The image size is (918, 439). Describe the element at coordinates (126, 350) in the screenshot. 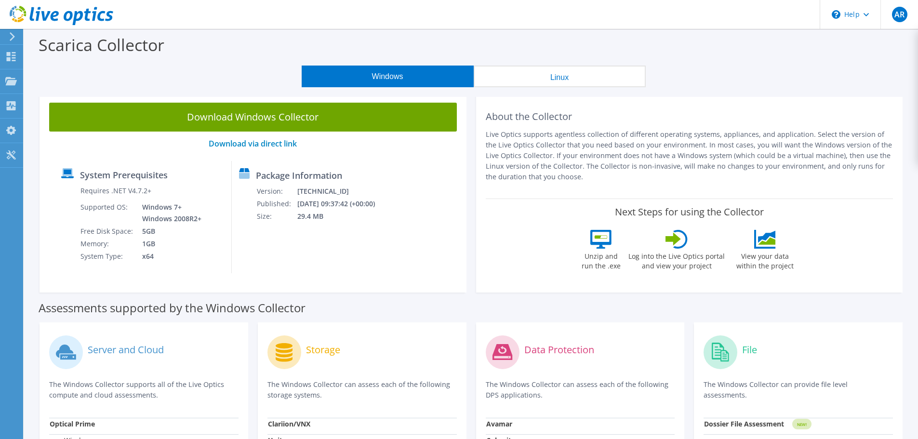

I see `label: Server and Cloud` at that location.